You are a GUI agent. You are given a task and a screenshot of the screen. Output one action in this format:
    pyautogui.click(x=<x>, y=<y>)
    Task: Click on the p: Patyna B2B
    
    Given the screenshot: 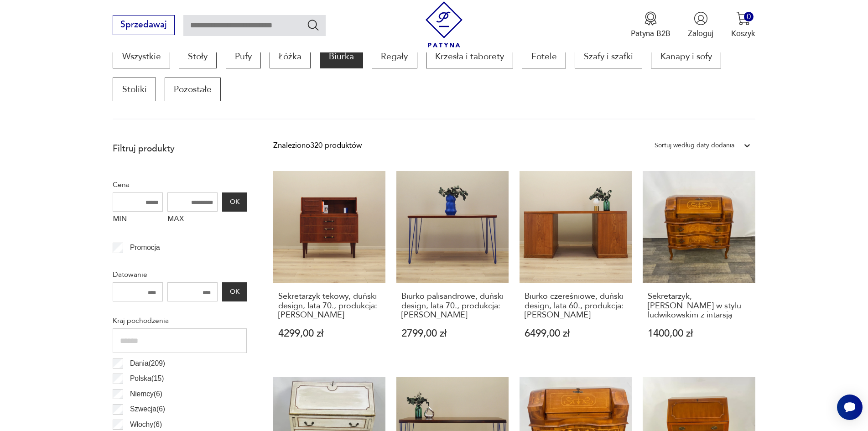 What is the action you would take?
    pyautogui.click(x=650, y=33)
    